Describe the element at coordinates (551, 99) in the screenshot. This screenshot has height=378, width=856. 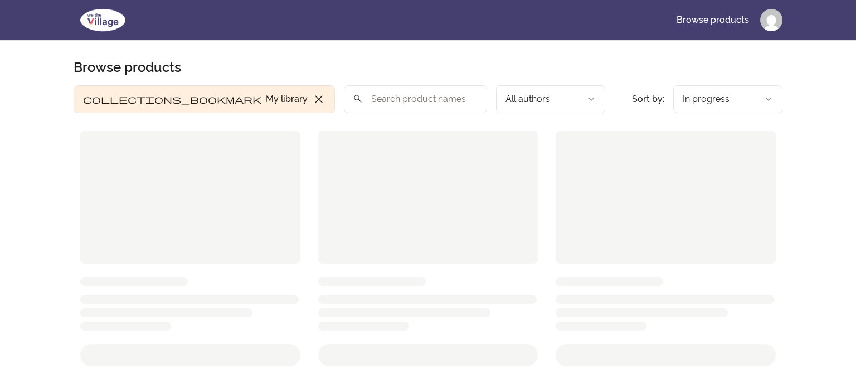
I see `button: Filter by author` at that location.